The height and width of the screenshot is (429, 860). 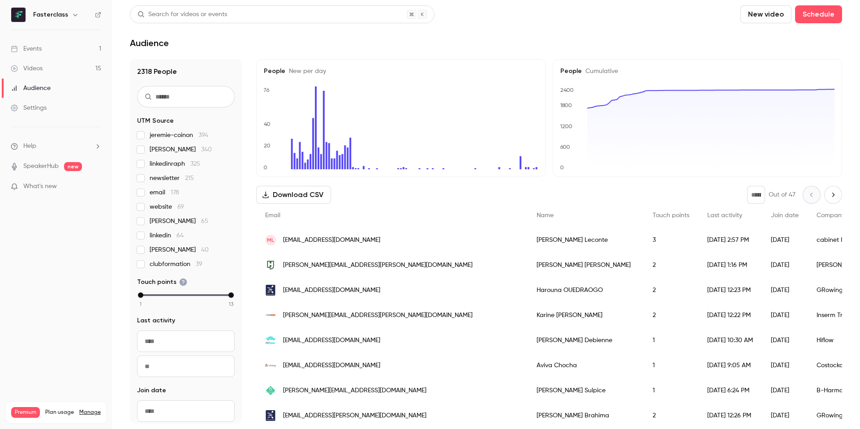 What do you see at coordinates (585, 290) in the screenshot?
I see `div: Harouna OUEDRAOGO` at bounding box center [585, 290].